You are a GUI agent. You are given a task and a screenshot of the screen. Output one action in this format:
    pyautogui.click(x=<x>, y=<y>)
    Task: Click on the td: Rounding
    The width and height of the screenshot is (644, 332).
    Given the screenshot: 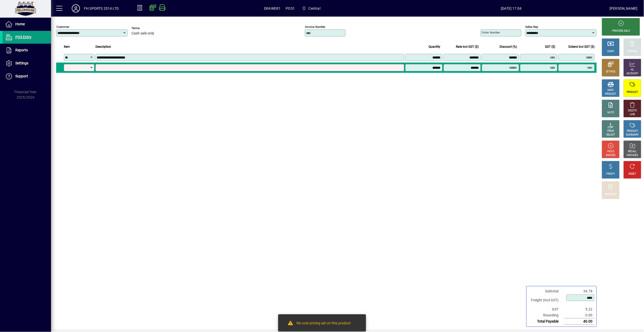 What is the action you would take?
    pyautogui.click(x=547, y=316)
    